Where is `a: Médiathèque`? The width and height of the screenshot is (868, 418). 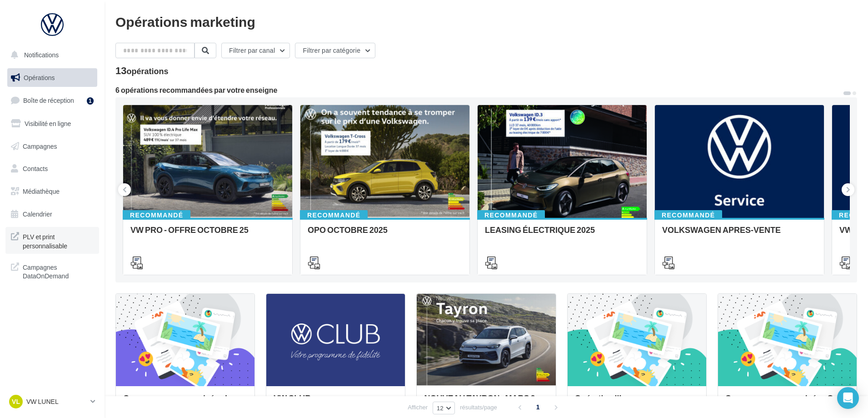 a: Médiathèque is located at coordinates (53, 192).